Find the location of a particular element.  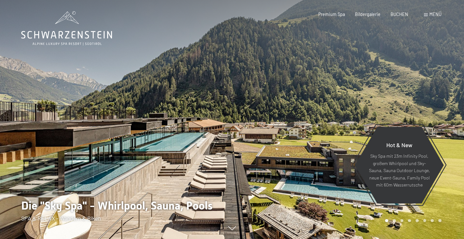

div: Carousel Page 1 (Current Slide) is located at coordinates (386, 221).